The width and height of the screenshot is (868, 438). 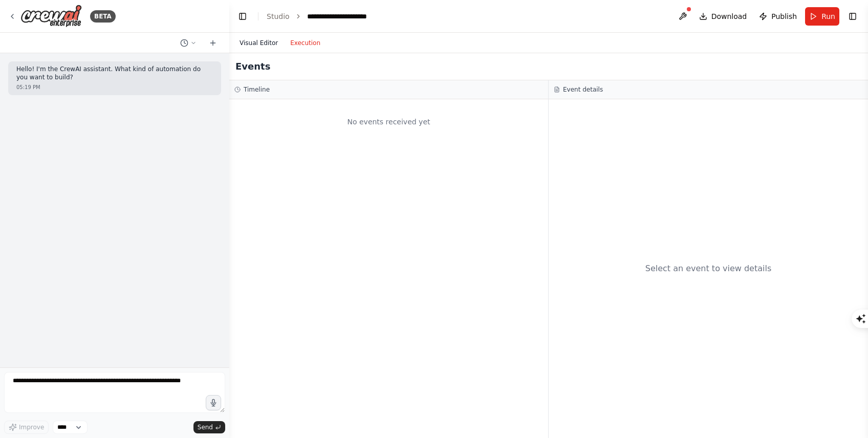 I want to click on h2: Events, so click(x=253, y=66).